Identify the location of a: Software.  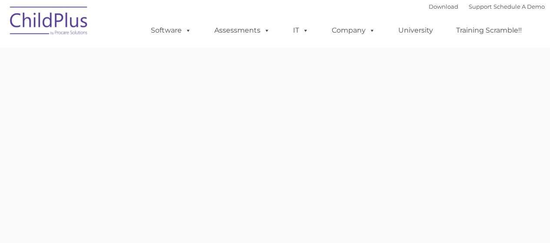
(171, 30).